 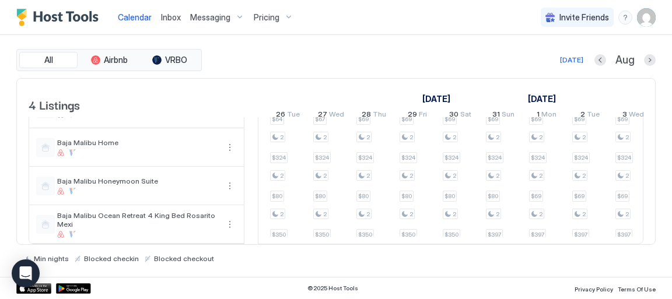 I want to click on span: Mon, so click(x=549, y=116).